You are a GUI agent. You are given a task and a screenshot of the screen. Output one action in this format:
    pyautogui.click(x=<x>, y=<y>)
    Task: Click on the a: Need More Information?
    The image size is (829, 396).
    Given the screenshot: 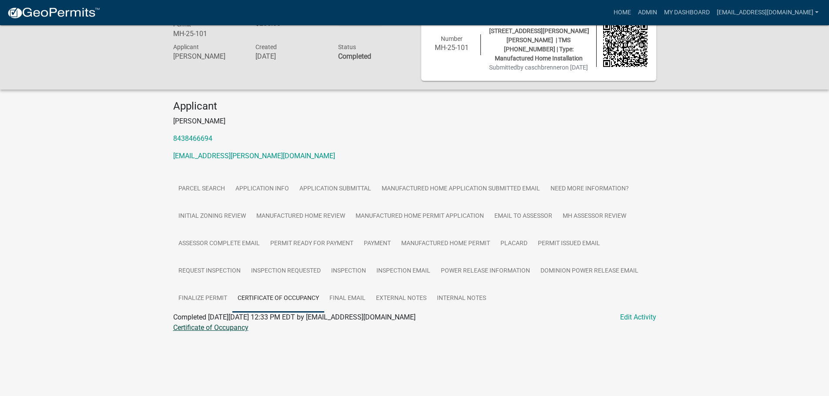 What is the action you would take?
    pyautogui.click(x=590, y=189)
    